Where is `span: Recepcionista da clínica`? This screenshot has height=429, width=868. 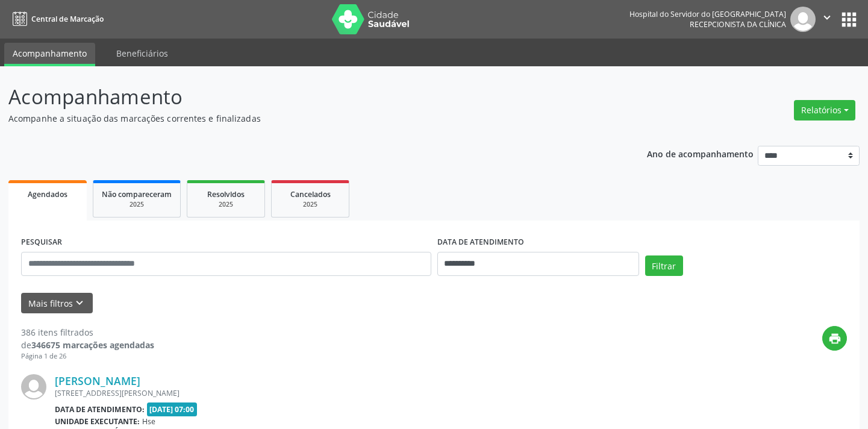
span: Recepcionista da clínica is located at coordinates (738, 25).